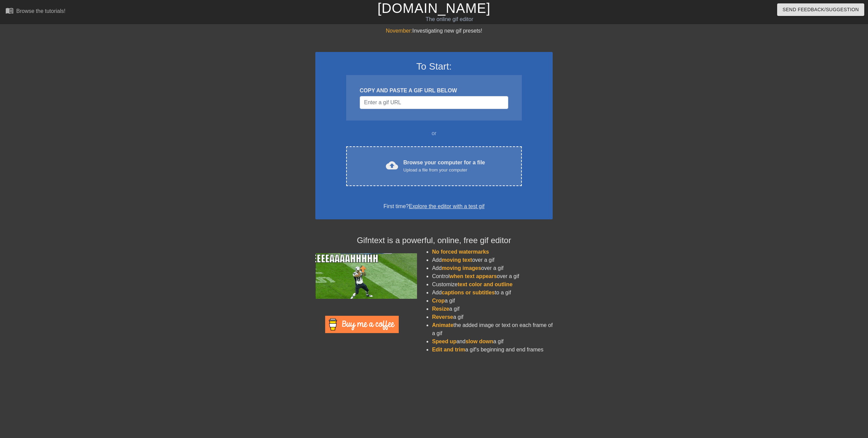 The image size is (868, 438). Describe the element at coordinates (468, 292) in the screenshot. I see `span: captions or subtitles` at that location.